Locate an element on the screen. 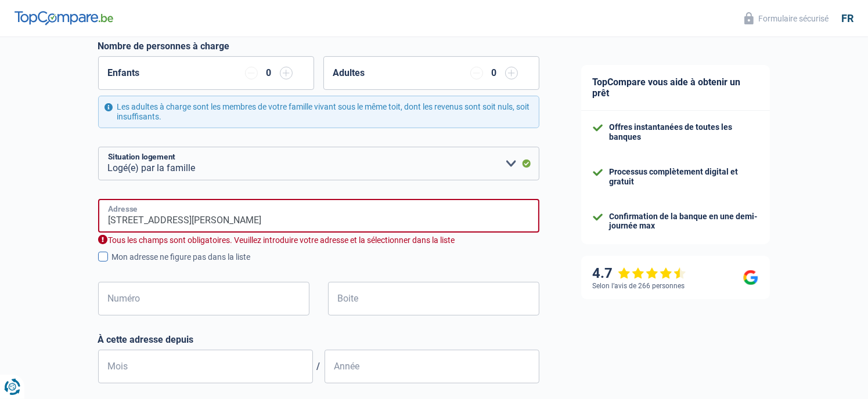  button: Formulaire sécurisé is located at coordinates (786, 18).